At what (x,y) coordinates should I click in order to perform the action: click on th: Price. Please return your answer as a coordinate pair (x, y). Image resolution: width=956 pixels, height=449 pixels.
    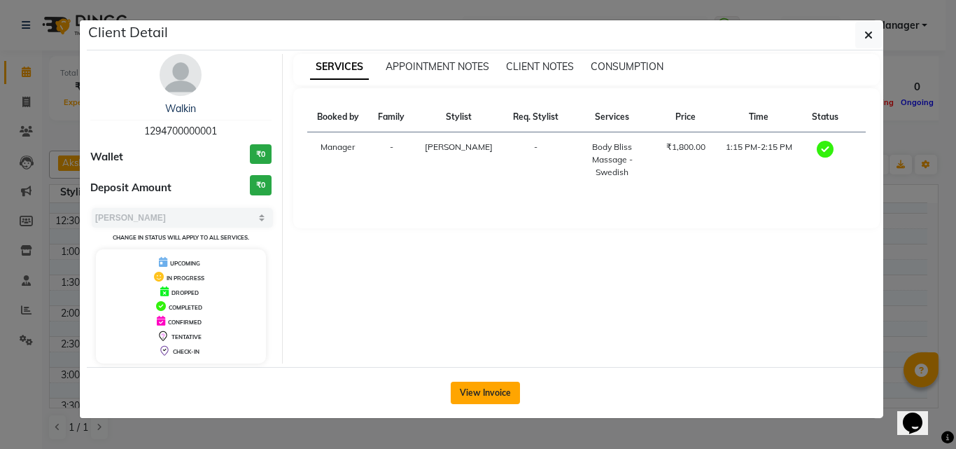
    Looking at the image, I should click on (686, 117).